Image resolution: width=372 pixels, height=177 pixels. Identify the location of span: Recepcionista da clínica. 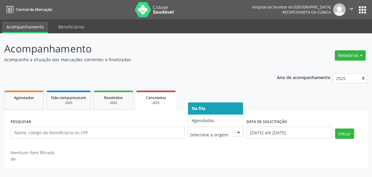
(306, 12).